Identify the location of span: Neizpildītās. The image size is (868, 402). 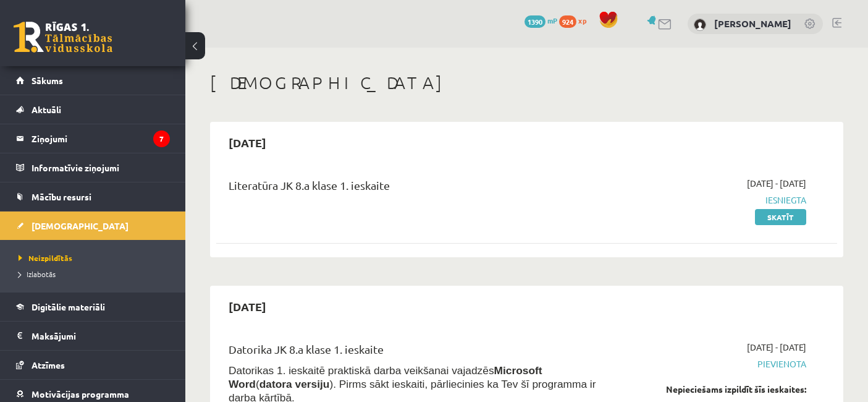
(45, 258).